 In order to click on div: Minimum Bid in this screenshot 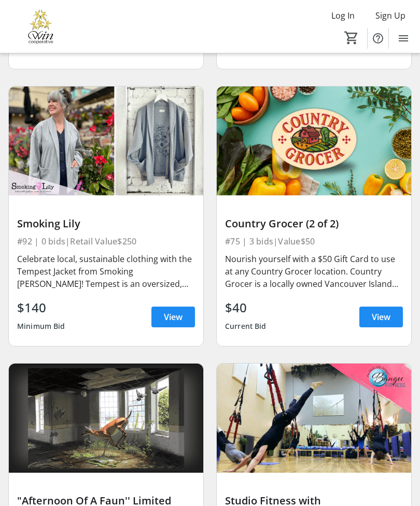, I will do `click(41, 326)`.